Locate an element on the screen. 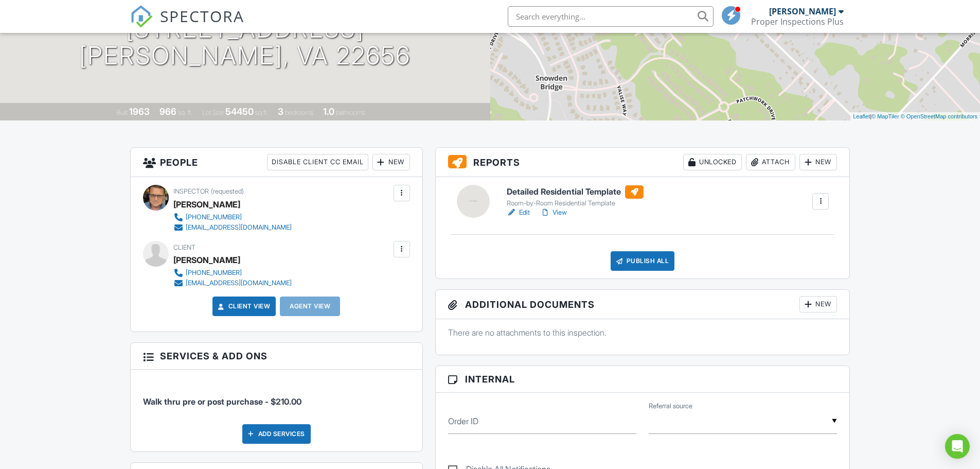  span: bathrooms is located at coordinates (351, 112).